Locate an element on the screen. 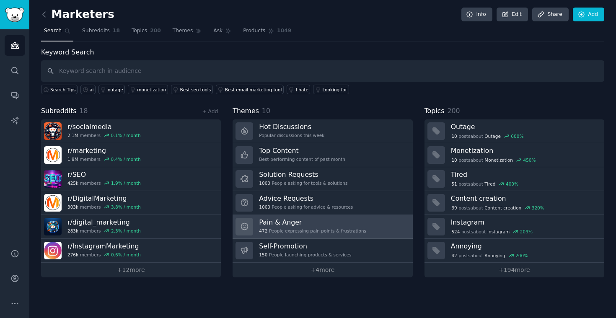 The image size is (616, 318). h3: r/ DigitalMarketing is located at coordinates (104, 198).